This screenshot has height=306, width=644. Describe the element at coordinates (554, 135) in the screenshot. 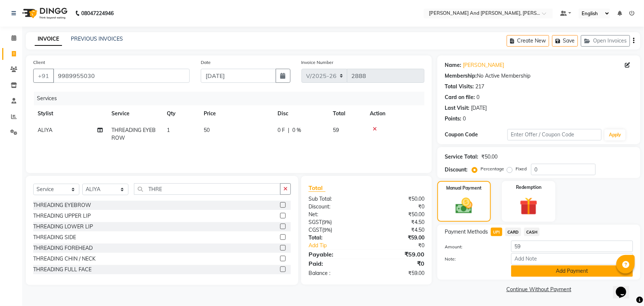

I see `input: Enter Offer / Coupon Code` at that location.